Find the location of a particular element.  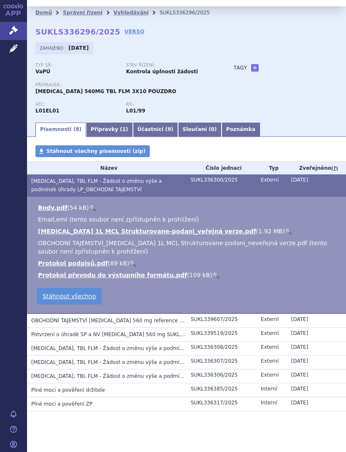

span: 109 kB is located at coordinates (199, 275).